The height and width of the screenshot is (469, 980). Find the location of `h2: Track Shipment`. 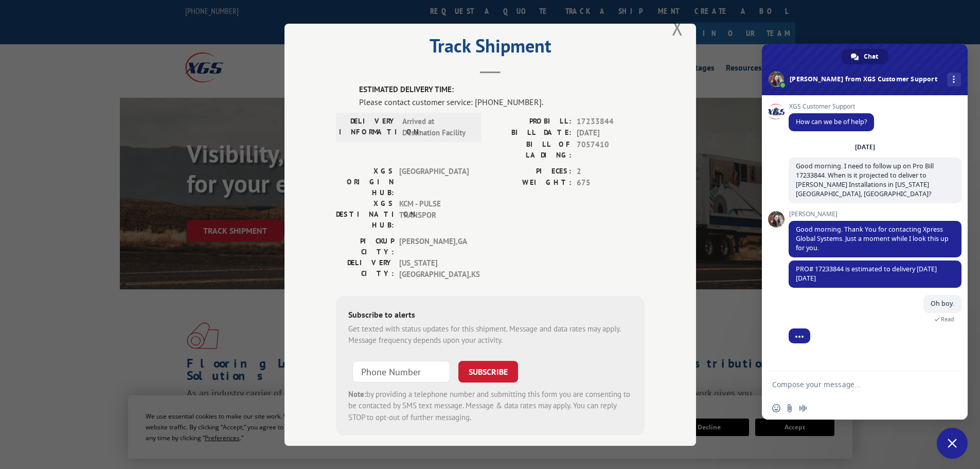

h2: Track Shipment is located at coordinates (490, 48).